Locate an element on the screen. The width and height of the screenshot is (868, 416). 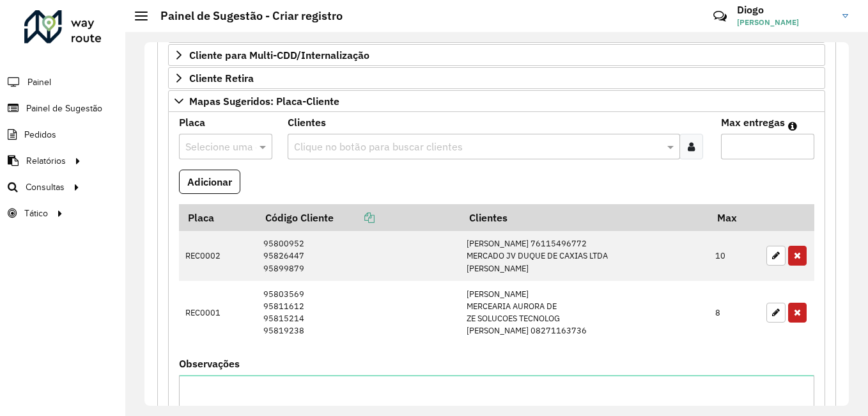
label: Clientes is located at coordinates (307, 122).